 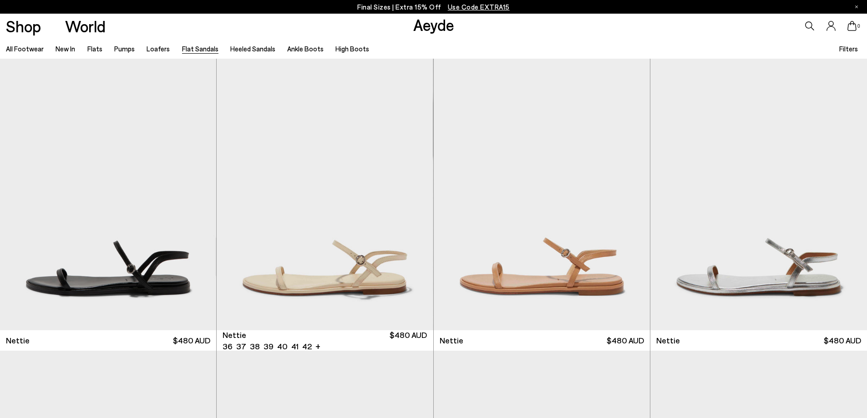 I want to click on span: Navigate to /collections/ss25-final-sizes, so click(x=479, y=7).